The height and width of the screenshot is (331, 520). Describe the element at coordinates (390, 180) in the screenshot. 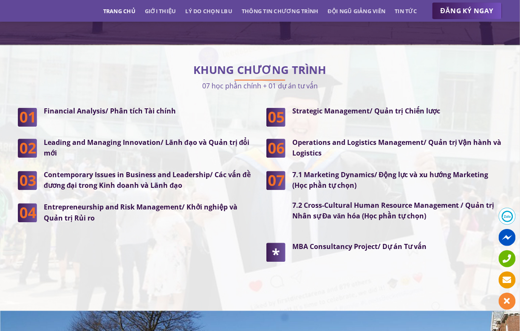

I see `strong: 7.1 Marketing Dynamics/ Động lực và xu hướng Marketing (Học phần tự chọn)` at that location.